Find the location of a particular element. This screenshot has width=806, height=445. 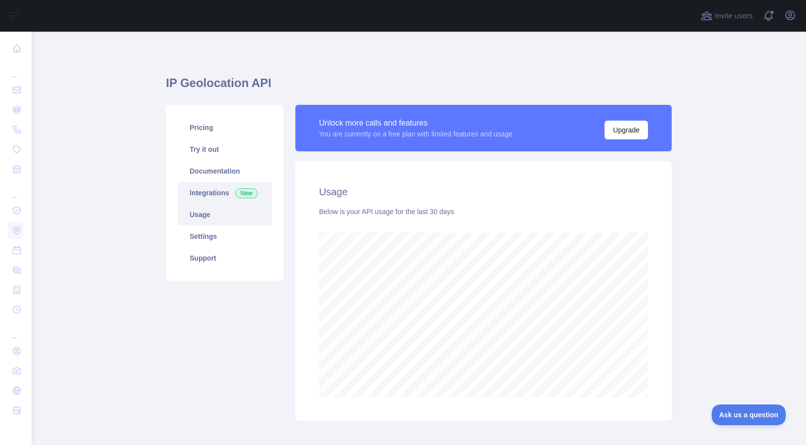

div: Unlock more calls and features is located at coordinates (416, 123).